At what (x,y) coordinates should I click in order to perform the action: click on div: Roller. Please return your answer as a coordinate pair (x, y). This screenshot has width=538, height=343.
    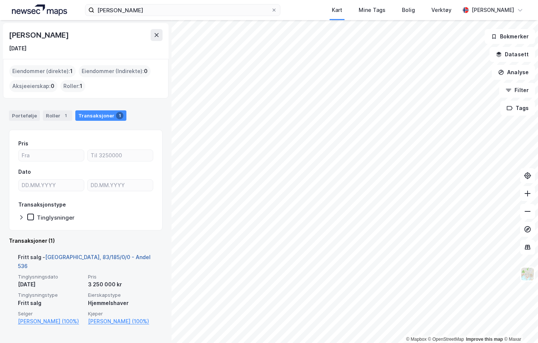
    Looking at the image, I should click on (57, 115).